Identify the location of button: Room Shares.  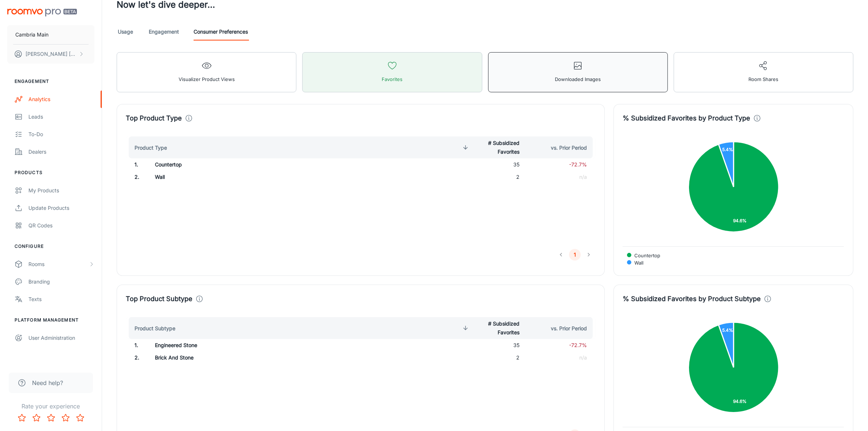
(764, 72).